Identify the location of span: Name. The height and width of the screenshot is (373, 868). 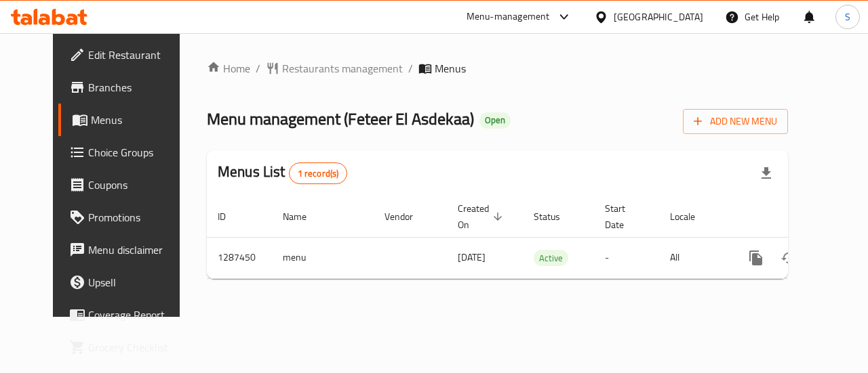
(303, 217).